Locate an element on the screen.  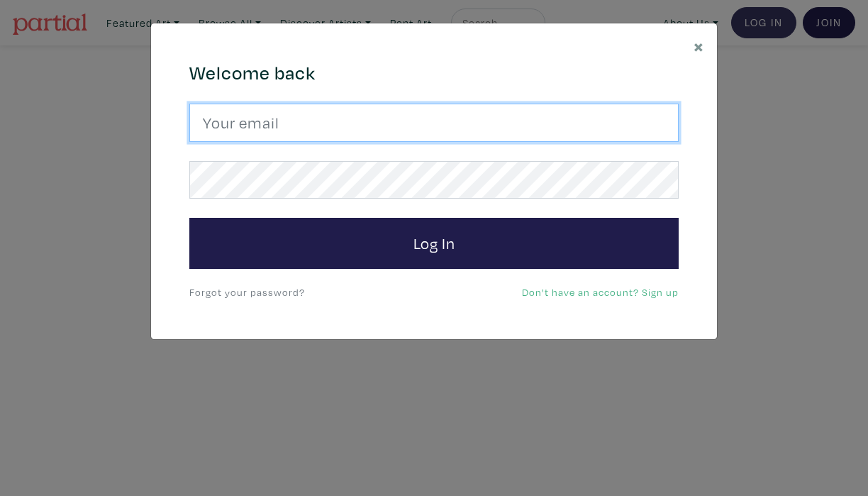
input: Your email is located at coordinates (434, 123).